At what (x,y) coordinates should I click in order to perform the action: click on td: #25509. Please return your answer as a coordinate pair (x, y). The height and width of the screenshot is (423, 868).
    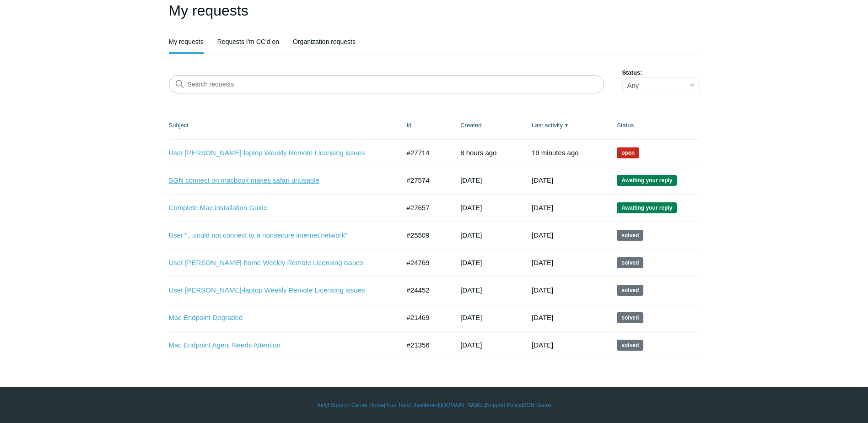
    Looking at the image, I should click on (425, 235).